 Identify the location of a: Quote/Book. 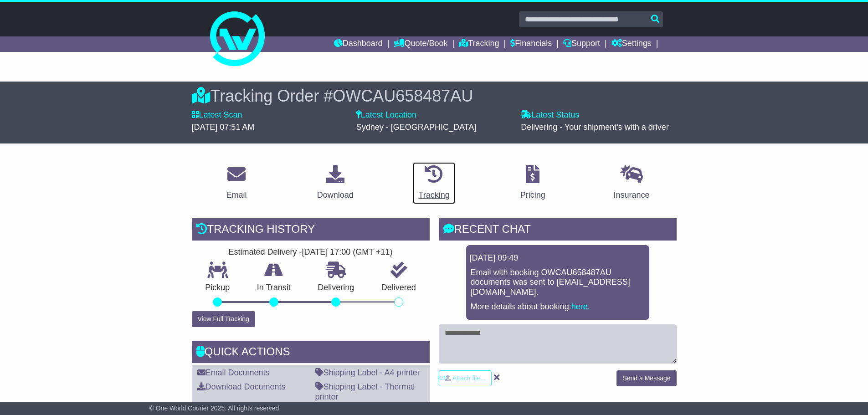
(421, 44).